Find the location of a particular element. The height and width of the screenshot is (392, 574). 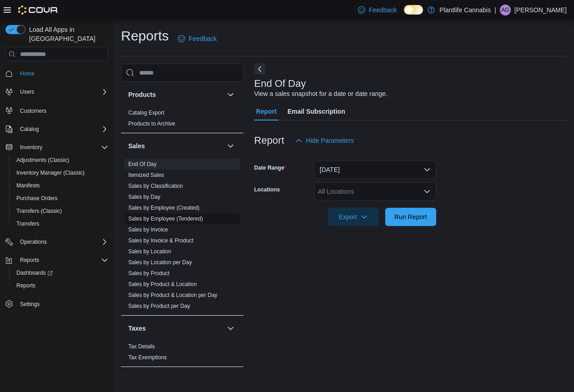

a: Sales by Product & Location is located at coordinates (162, 284).